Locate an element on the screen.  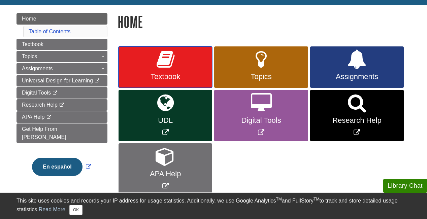
a: Digital Tools is located at coordinates (62, 93).